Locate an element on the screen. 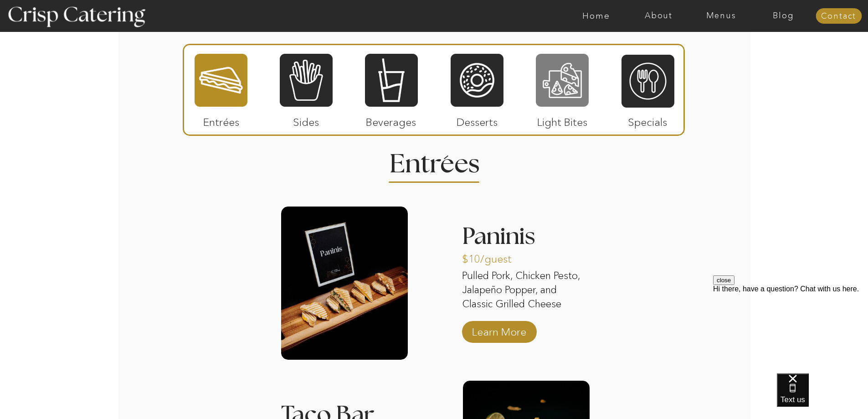 The height and width of the screenshot is (419, 868). p: Sides is located at coordinates (306, 120).